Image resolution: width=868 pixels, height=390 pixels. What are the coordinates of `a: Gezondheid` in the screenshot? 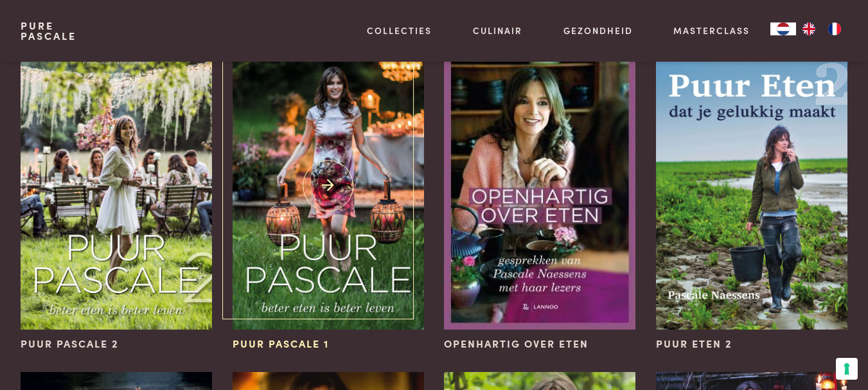 It's located at (598, 30).